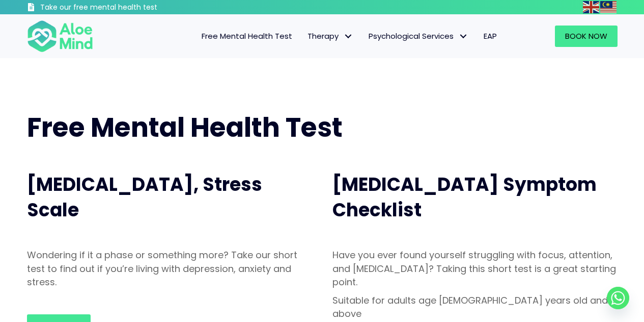 Image resolution: width=644 pixels, height=322 pixels. What do you see at coordinates (609, 7) in the screenshot?
I see `img: ms` at bounding box center [609, 7].